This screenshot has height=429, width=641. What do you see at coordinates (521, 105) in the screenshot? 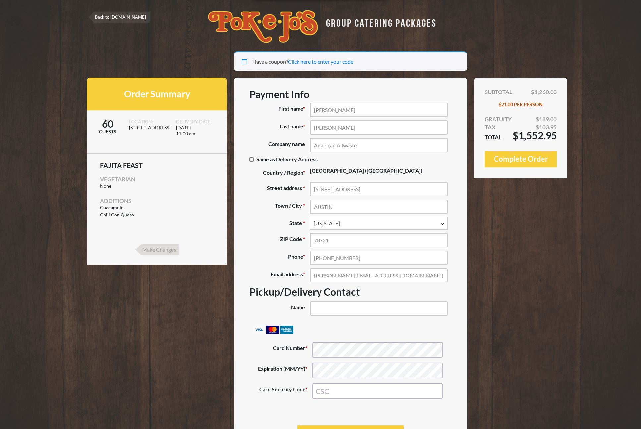
I see `div: $21.00 PER PERSON` at bounding box center [521, 105].